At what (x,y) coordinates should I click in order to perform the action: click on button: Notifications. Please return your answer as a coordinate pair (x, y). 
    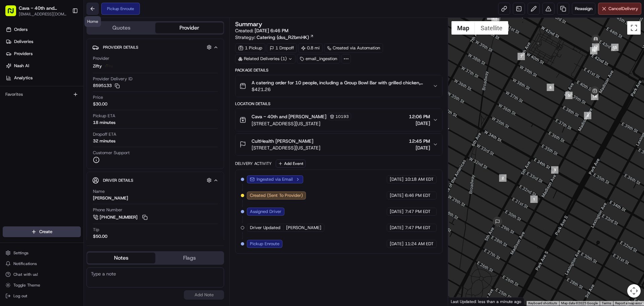
    Looking at the image, I should click on (42, 263).